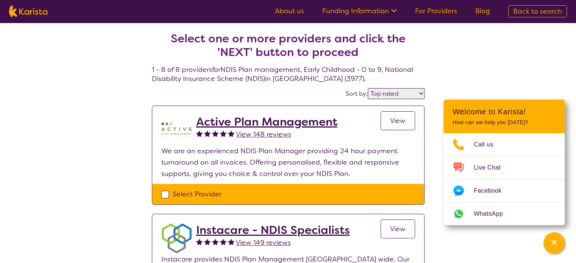 Image resolution: width=576 pixels, height=263 pixels. What do you see at coordinates (273, 230) in the screenshot?
I see `a: Instacare - NDIS Specialists` at bounding box center [273, 230].